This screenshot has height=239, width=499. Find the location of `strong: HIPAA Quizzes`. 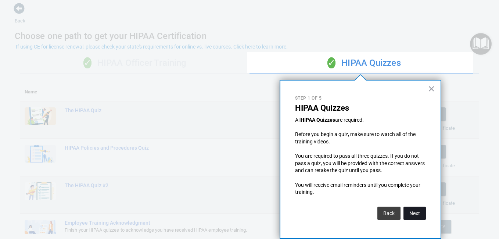

strong: HIPAA Quizzes is located at coordinates (318, 120).